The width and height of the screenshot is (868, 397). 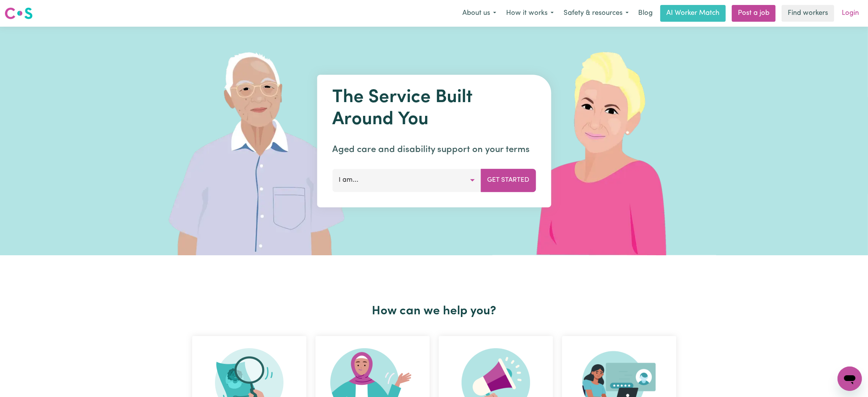 I want to click on h1: The Service Built Around You, so click(x=434, y=109).